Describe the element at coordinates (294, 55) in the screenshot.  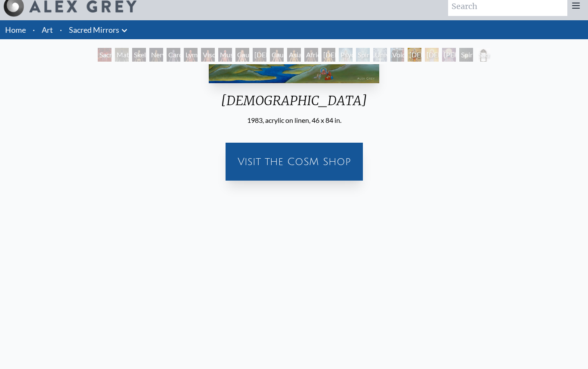
I see `div: Asian Man` at that location.